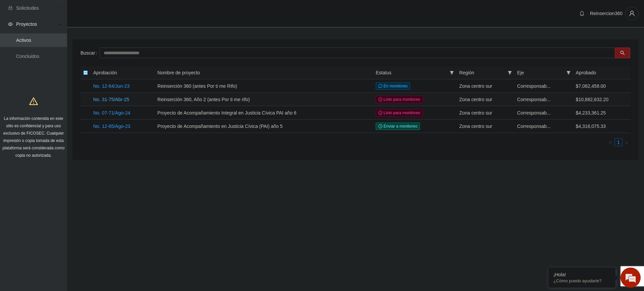  Describe the element at coordinates (380, 86) in the screenshot. I see `span: sync` at that location.